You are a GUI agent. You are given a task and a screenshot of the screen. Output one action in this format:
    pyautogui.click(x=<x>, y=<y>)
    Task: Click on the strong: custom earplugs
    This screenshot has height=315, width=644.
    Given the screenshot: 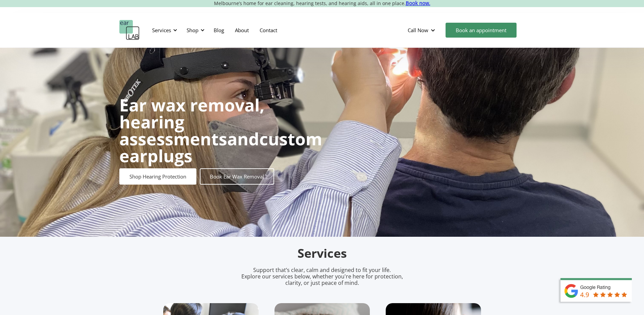 What is the action you would take?
    pyautogui.click(x=221, y=147)
    